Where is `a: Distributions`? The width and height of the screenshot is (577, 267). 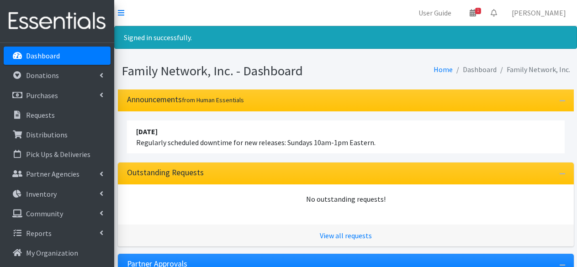
a: Distributions is located at coordinates (57, 135).